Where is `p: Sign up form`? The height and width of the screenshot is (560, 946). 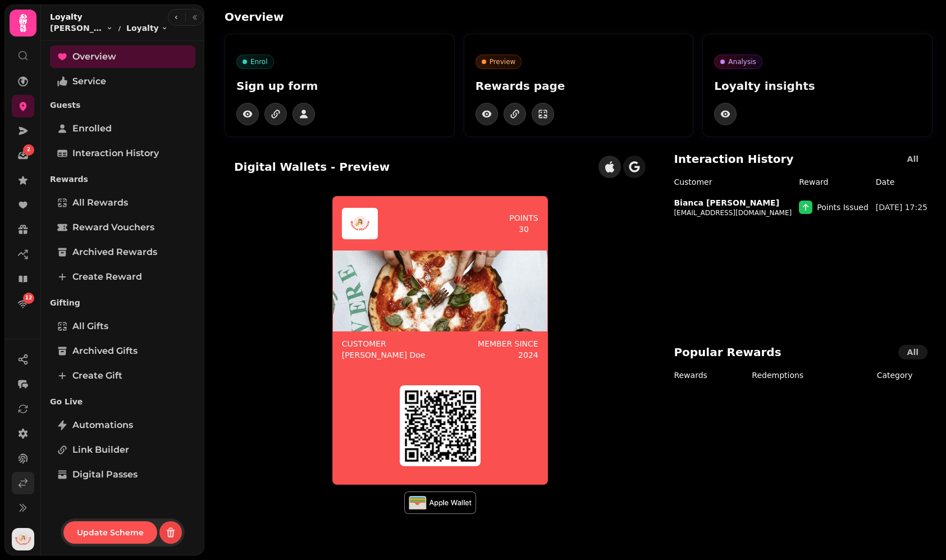 p: Sign up form is located at coordinates (339, 86).